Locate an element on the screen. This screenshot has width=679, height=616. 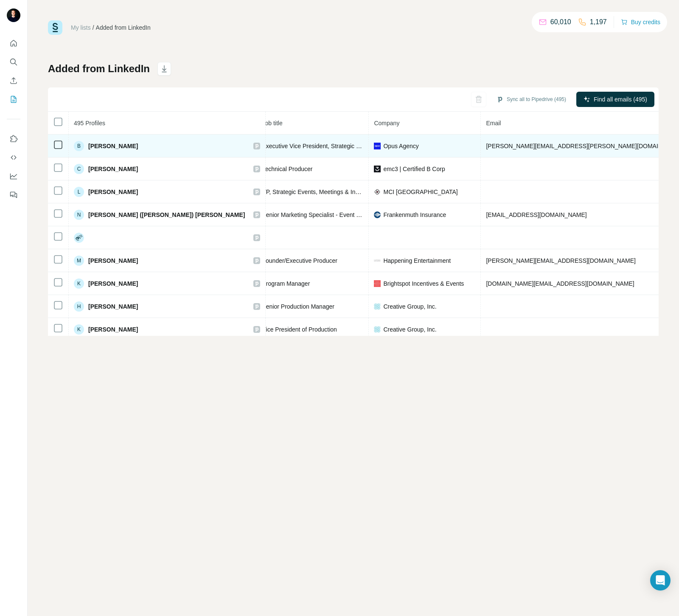
span: Technical Producer is located at coordinates (287, 169).